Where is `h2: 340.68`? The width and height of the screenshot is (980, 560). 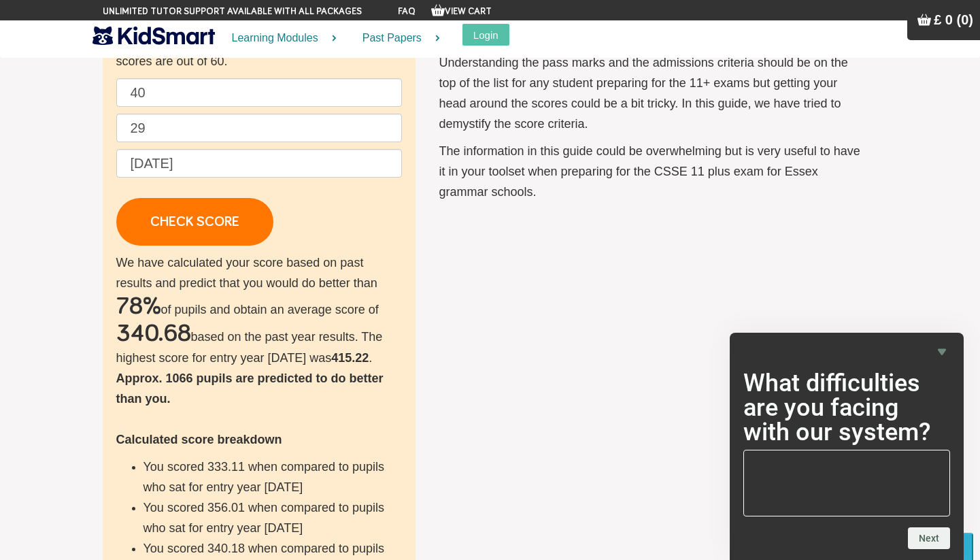
h2: 340.68 is located at coordinates (154, 334).